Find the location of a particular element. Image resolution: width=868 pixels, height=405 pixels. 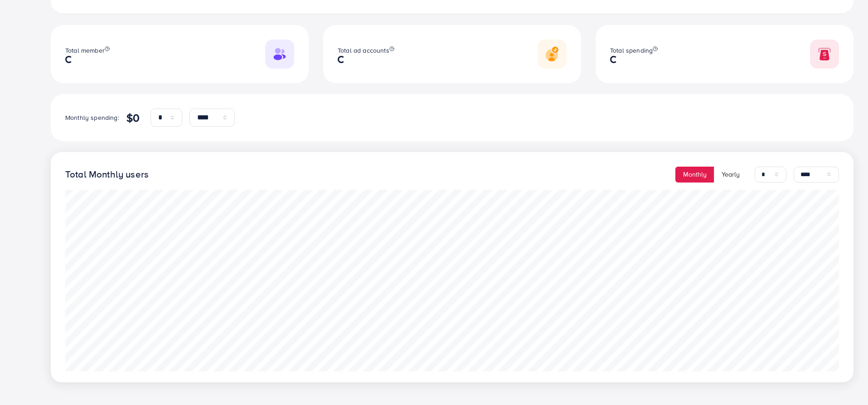

span: Total ad accounts is located at coordinates (364, 50).